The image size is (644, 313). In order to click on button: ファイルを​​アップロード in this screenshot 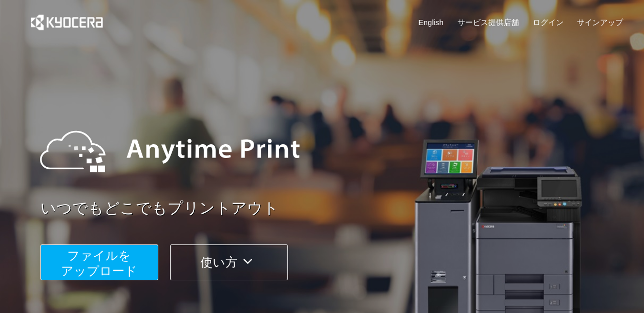, I will do `click(100, 263)`.